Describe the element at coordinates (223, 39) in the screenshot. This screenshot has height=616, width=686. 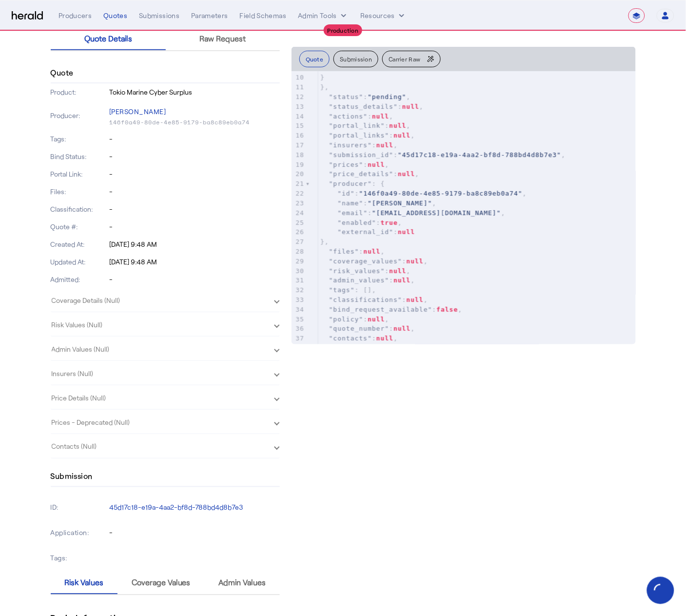
I see `span: Raw Request` at that location.